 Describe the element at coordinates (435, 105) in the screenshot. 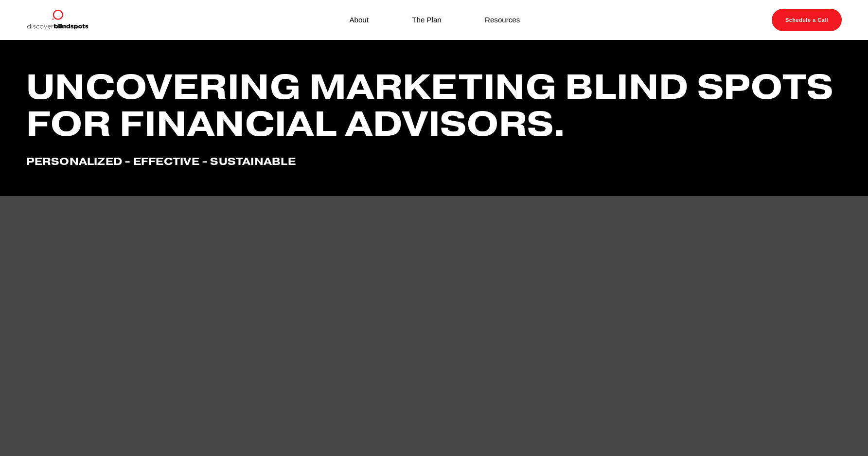

I see `h1: Uncovering marketing blind spots for financial advisors.` at that location.